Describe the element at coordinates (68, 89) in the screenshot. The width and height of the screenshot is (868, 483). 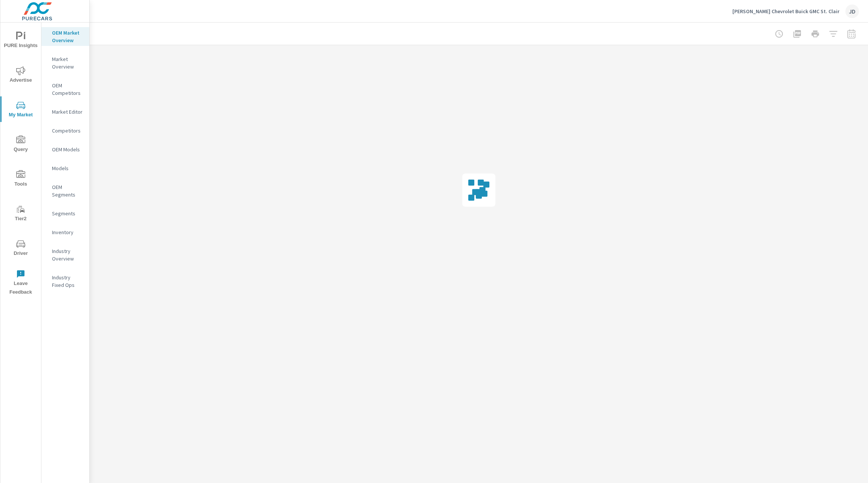
I see `p: OEM Competitors` at that location.